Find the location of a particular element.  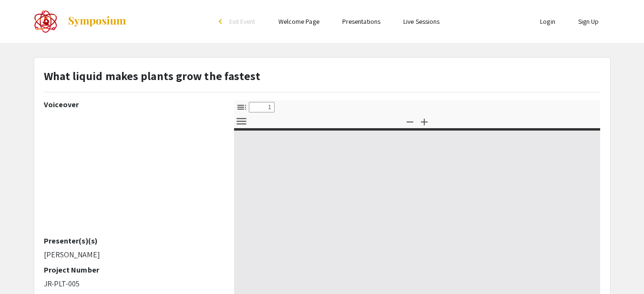

a: Welcome Page is located at coordinates (299, 21).